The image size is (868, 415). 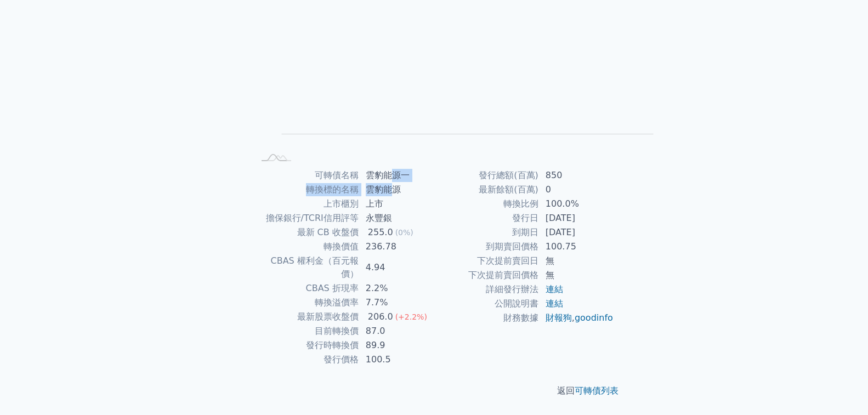 What do you see at coordinates (577, 176) in the screenshot?
I see `td: 850` at bounding box center [577, 176].